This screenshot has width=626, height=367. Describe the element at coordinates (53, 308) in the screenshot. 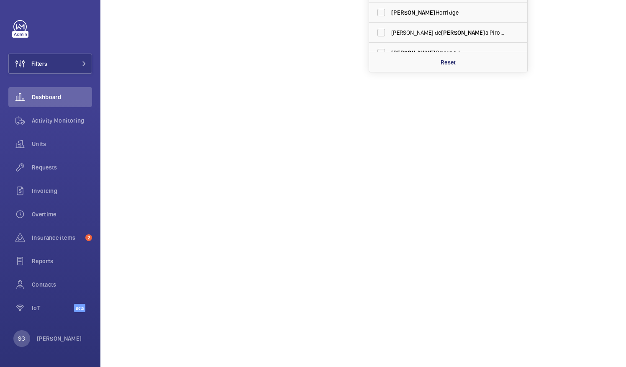

I see `span: IoT` at that location.